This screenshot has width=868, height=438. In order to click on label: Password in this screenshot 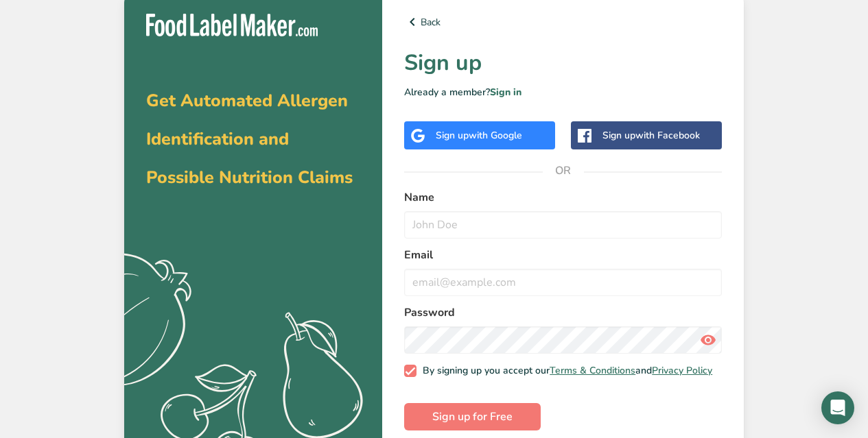, I will do `click(563, 313)`.